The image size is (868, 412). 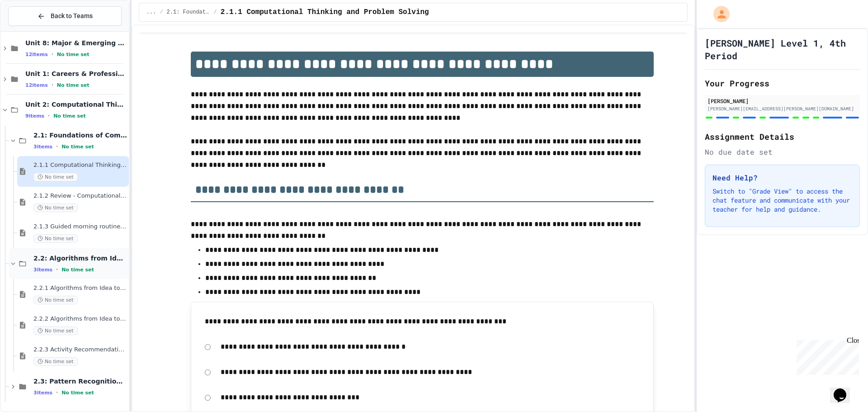 What do you see at coordinates (80, 382) in the screenshot?
I see `span: 2.3: Pattern Recognition & Decomposition` at bounding box center [80, 382].